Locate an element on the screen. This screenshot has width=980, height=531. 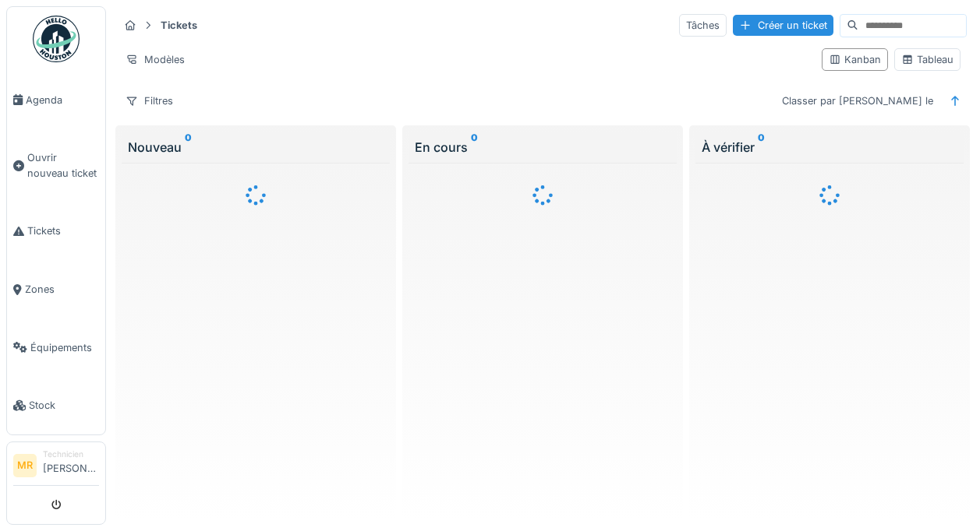
span: Tickets is located at coordinates (63, 230).